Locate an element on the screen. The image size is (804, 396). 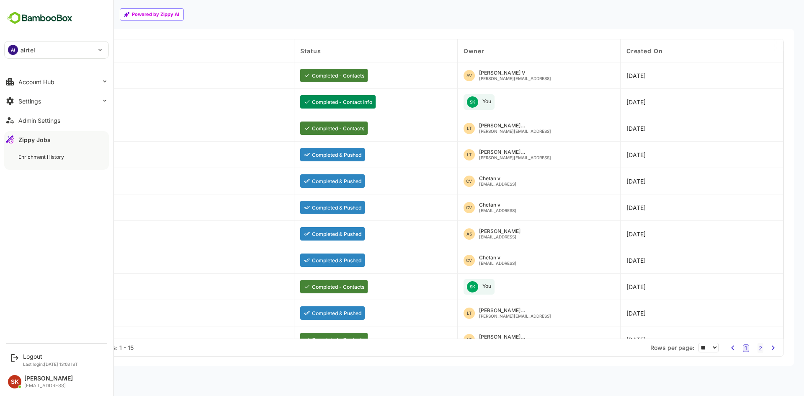
button: Settings is located at coordinates (57, 101).